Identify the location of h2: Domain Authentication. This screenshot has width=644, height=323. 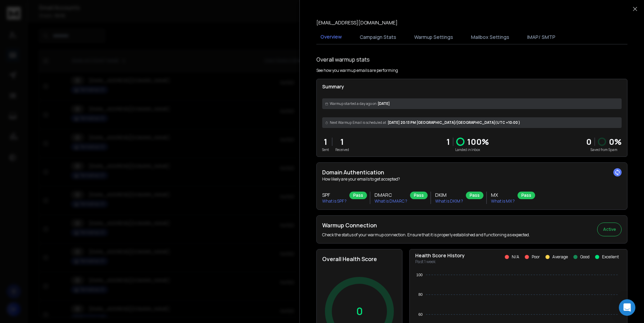
(472, 172).